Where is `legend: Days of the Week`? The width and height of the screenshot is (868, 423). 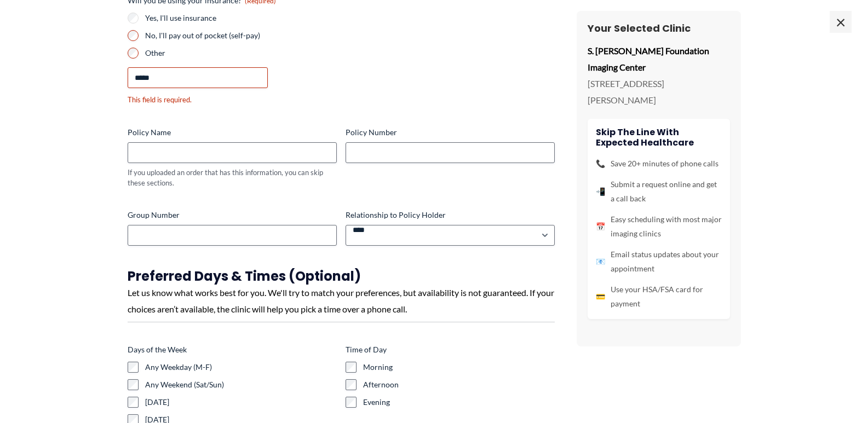 legend: Days of the Week is located at coordinates (157, 349).